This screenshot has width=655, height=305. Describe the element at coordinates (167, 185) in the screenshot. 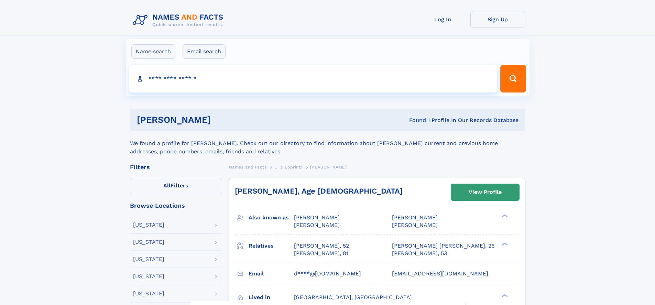

I see `span: All` at that location.